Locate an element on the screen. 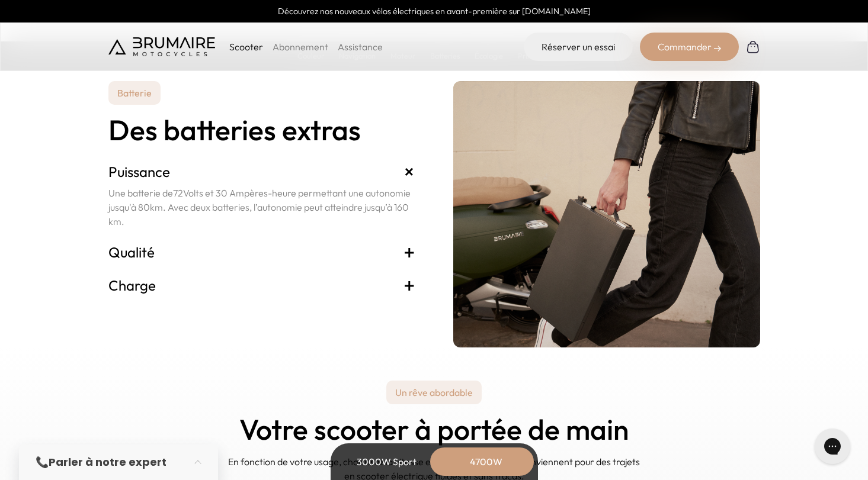 The height and width of the screenshot is (480, 868). p: Une batterie de Volts et 30 Ampères-heure permettant une autonomie jusqu'à 80km. Avec deux batter... is located at coordinates (261, 208).